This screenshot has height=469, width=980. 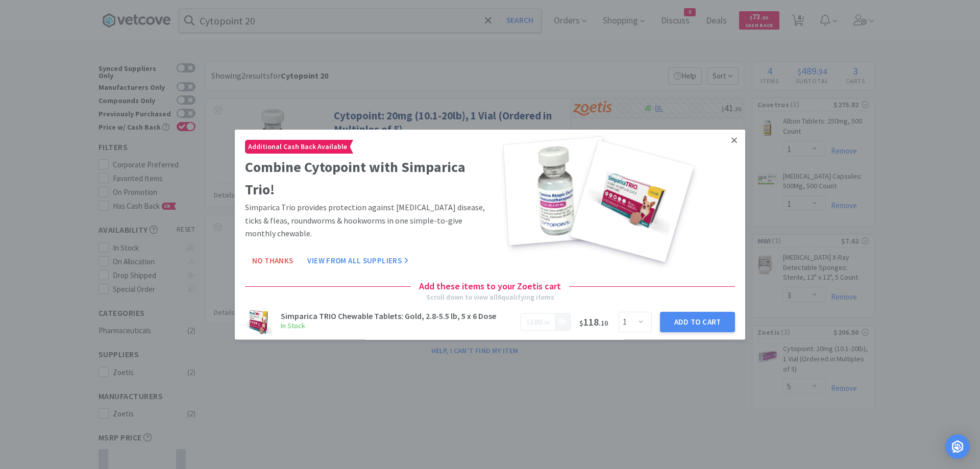 What do you see at coordinates (397, 316) in the screenshot?
I see `h3: Simparica TRIO Chewable Tablets: Gold, 2.8-5.5 lb, 5 x 6 Dose` at bounding box center [397, 316].